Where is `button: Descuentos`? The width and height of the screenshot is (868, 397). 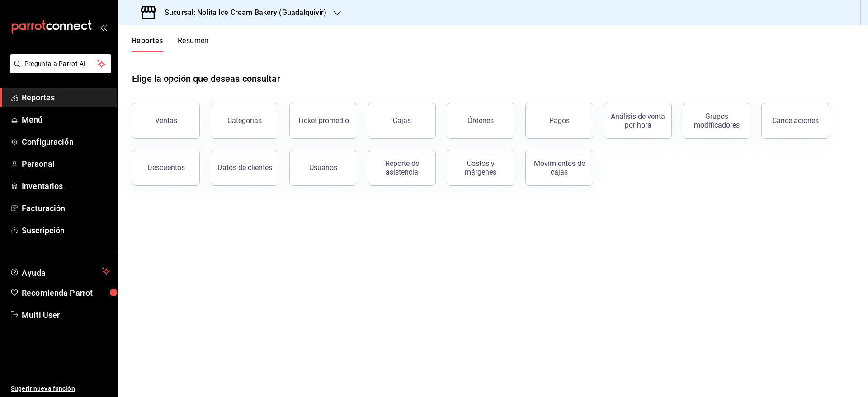
button: Descuentos is located at coordinates (166, 168).